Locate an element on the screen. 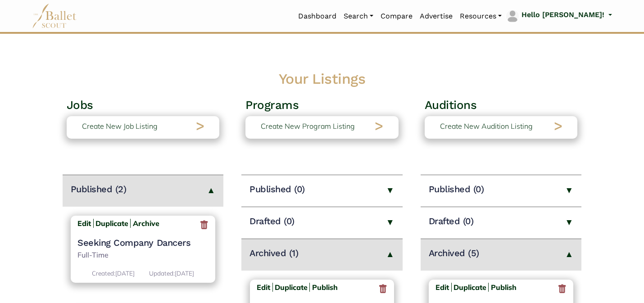 Image resolution: width=644 pixels, height=303 pixels. h3: Jobs is located at coordinates (143, 105).